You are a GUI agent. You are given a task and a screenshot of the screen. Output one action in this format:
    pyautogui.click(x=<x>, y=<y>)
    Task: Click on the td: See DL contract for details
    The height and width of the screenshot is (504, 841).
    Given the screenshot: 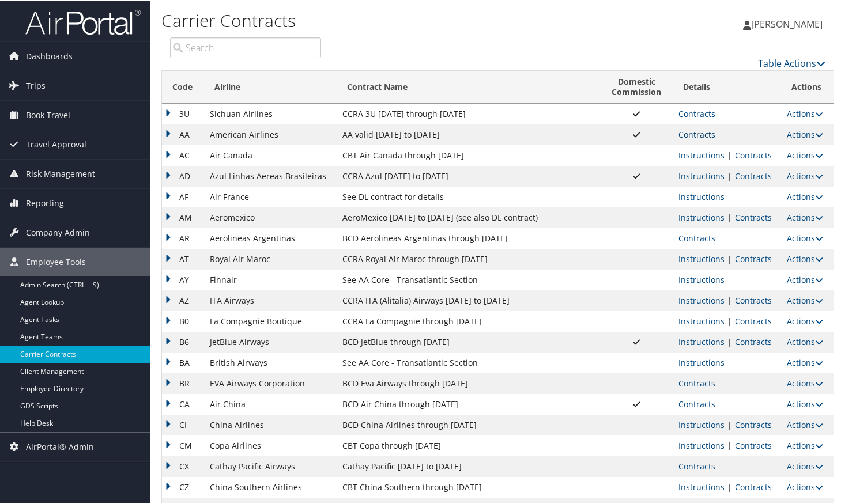 What is the action you would take?
    pyautogui.click(x=468, y=196)
    